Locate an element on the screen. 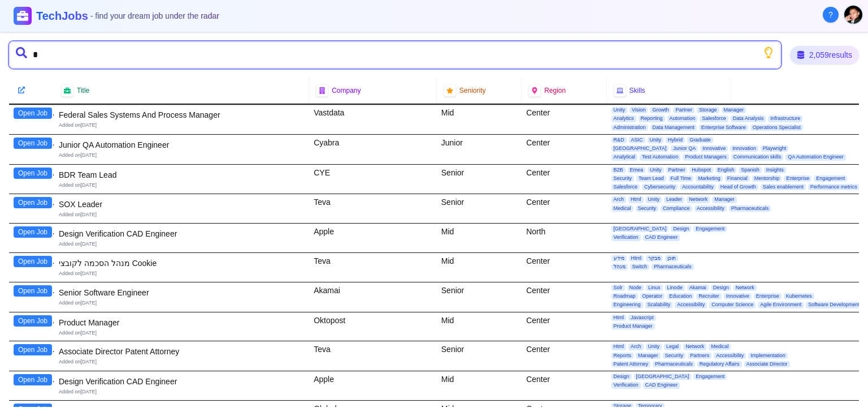  span: Financial is located at coordinates (737, 178).